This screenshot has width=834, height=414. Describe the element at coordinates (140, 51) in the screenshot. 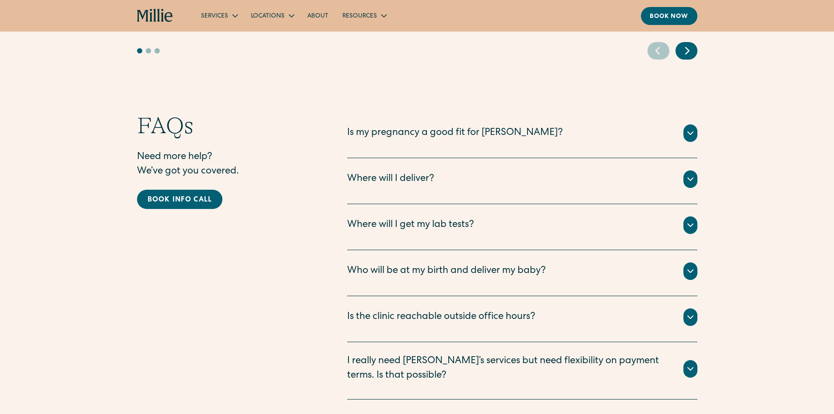

I see `button: Go to slide 1` at that location.